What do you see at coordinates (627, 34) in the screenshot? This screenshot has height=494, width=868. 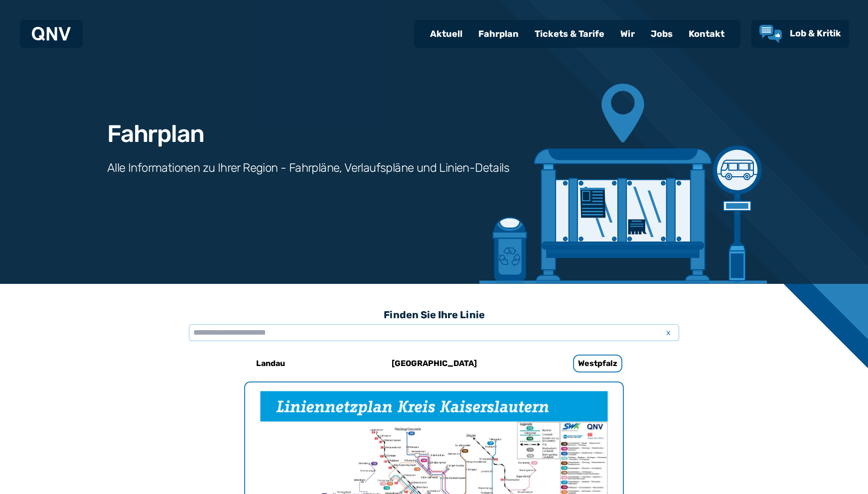 I see `div: Wir` at bounding box center [627, 34].